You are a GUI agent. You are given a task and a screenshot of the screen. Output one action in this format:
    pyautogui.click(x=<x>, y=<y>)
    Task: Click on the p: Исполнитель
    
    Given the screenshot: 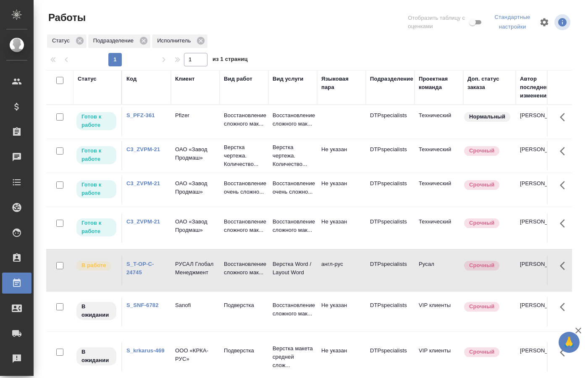 What is the action you would take?
    pyautogui.click(x=175, y=41)
    